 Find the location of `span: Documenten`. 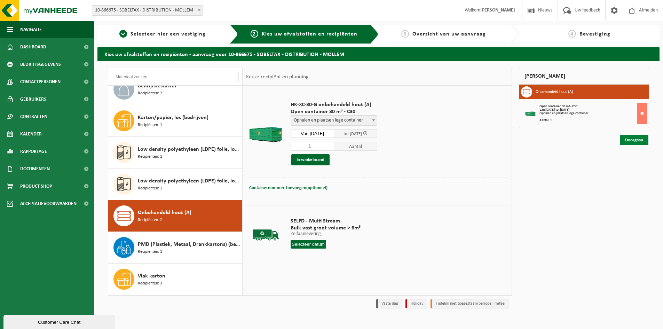

span: Documenten is located at coordinates (35, 169).